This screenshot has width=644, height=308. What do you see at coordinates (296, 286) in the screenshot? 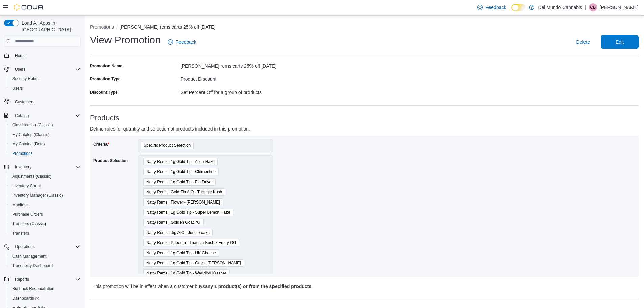
I see `p: This promotion will be in effect when a customer buys` at bounding box center [296, 286].